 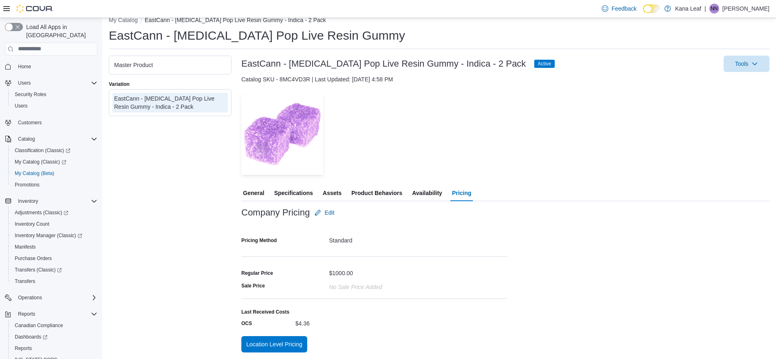 What do you see at coordinates (293, 193) in the screenshot?
I see `span: Specifications` at bounding box center [293, 193].